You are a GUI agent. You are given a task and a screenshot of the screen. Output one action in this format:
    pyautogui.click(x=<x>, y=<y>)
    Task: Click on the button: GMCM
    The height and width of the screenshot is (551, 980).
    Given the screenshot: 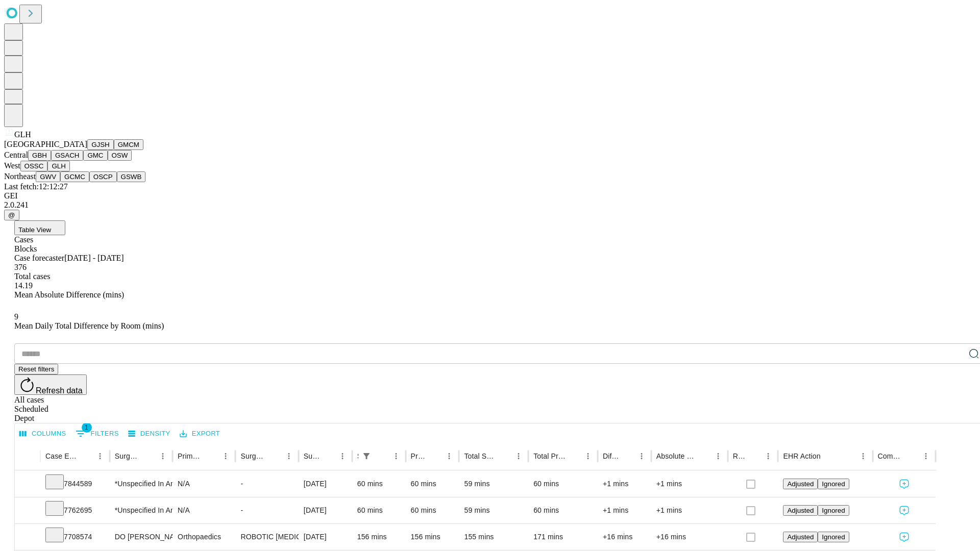 What is the action you would take?
    pyautogui.click(x=129, y=145)
    